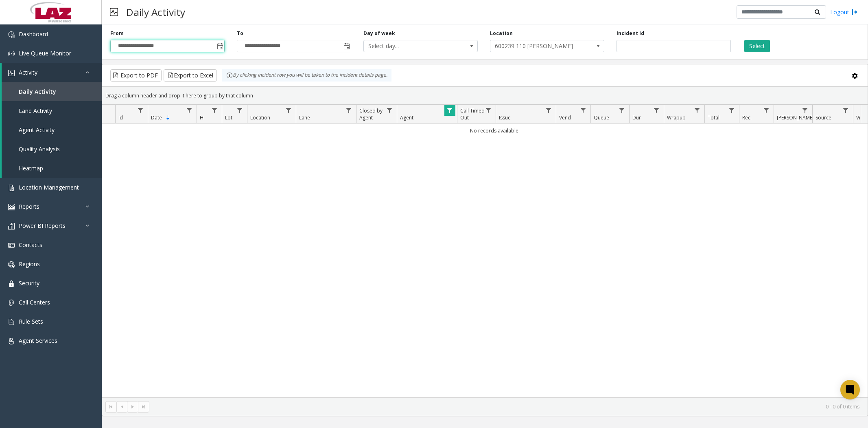 The width and height of the screenshot is (868, 428). What do you see at coordinates (29, 283) in the screenshot?
I see `span: Security` at bounding box center [29, 283].